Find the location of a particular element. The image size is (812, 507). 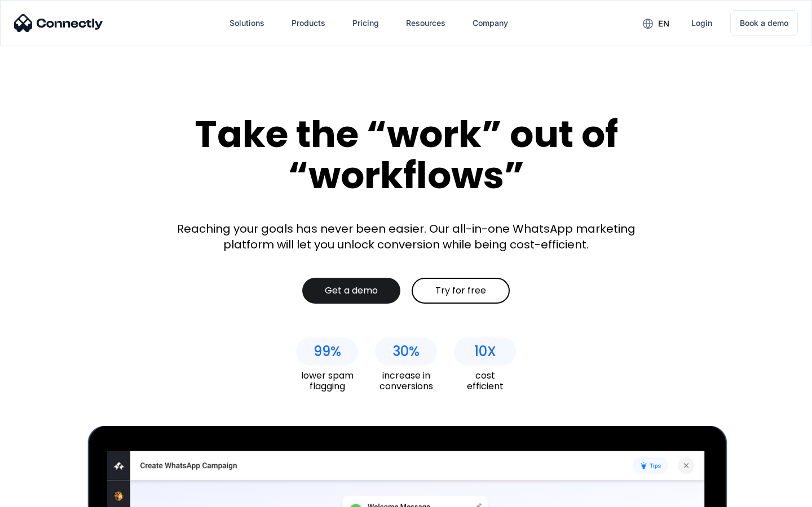

div: Company is located at coordinates (490, 23).